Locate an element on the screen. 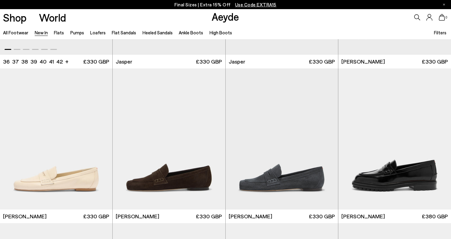 The width and height of the screenshot is (451, 239). li: 42 is located at coordinates (59, 62).